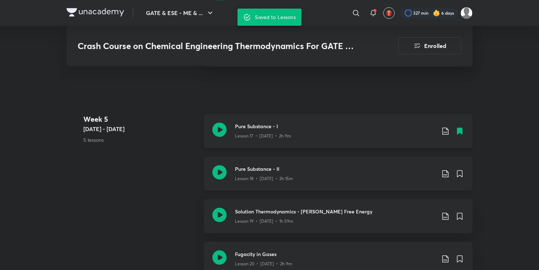 Image resolution: width=539 pixels, height=270 pixels. Describe the element at coordinates (335, 126) in the screenshot. I see `h3: Pure Substance - I` at that location.